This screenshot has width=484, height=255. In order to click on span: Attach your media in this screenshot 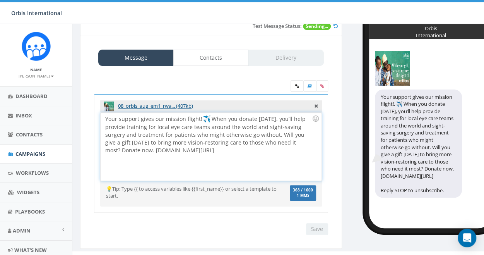, I will do `click(322, 86)`.